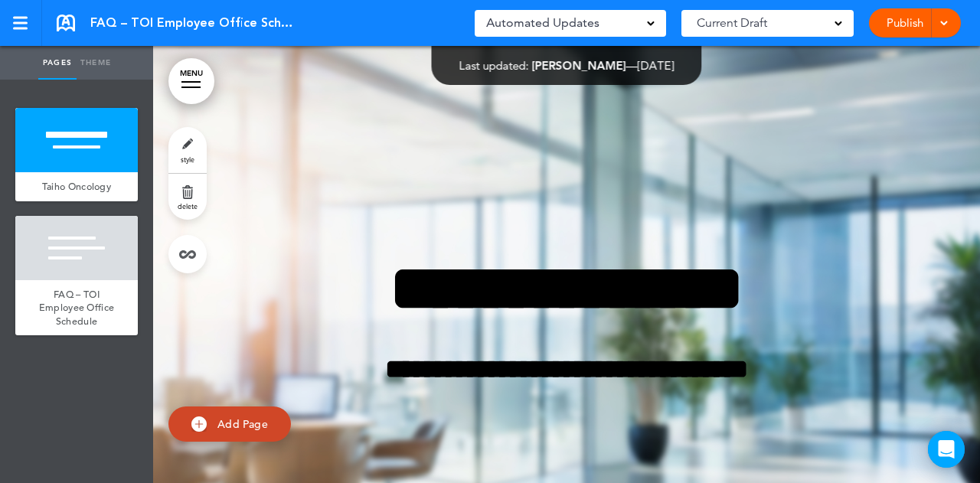 Image resolution: width=980 pixels, height=483 pixels. Describe the element at coordinates (77, 186) in the screenshot. I see `span: Taiho Oncology` at that location.